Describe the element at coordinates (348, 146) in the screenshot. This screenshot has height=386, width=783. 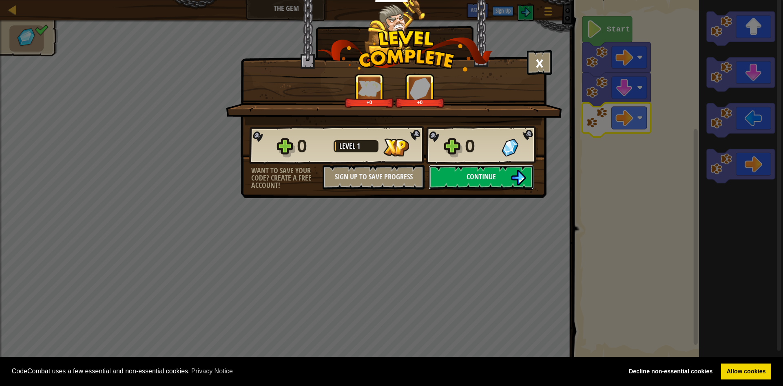
I see `span: Level` at that location.